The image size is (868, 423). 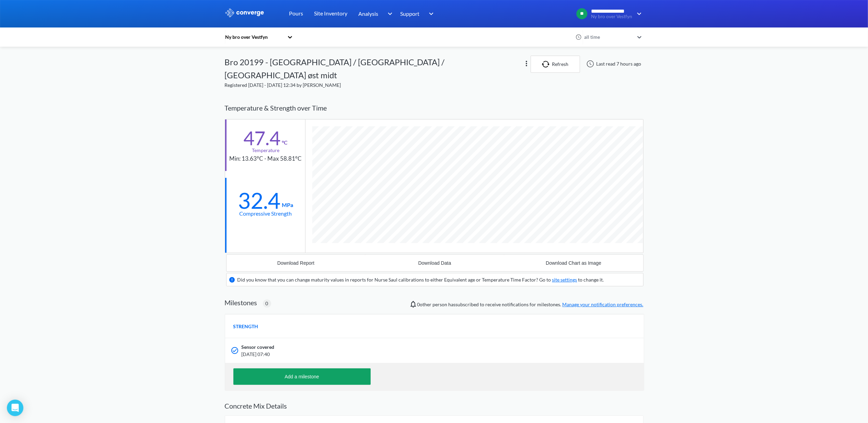 What do you see at coordinates (434, 263) in the screenshot?
I see `div: Download Data` at bounding box center [434, 263].